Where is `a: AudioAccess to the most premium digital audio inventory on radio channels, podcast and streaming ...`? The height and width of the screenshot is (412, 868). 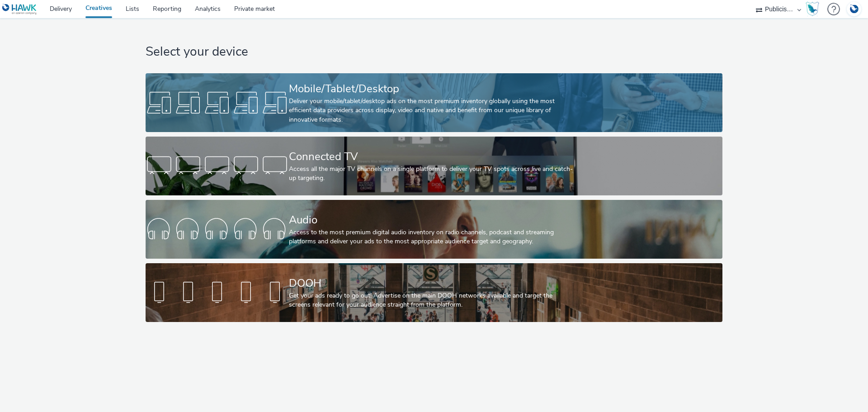 a: AudioAccess to the most premium digital audio inventory on radio channels, podcast and streaming ... is located at coordinates (434, 229).